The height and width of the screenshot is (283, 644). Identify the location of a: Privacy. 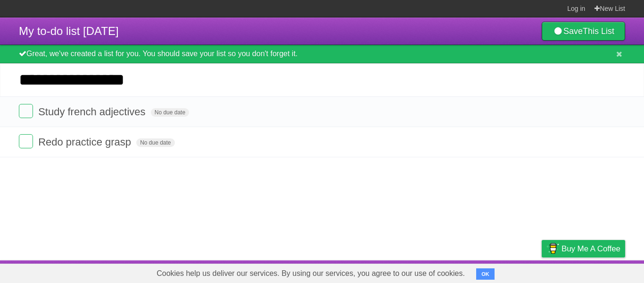
(542, 272).